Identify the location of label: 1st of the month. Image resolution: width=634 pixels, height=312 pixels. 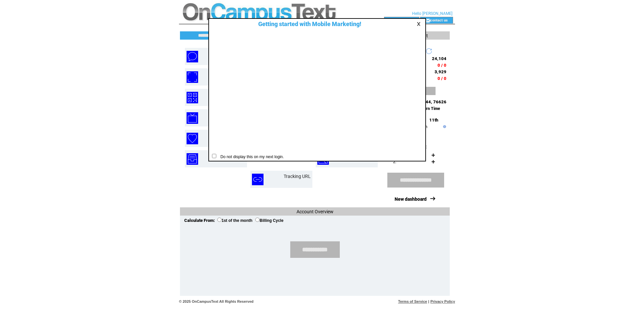
(235, 220).